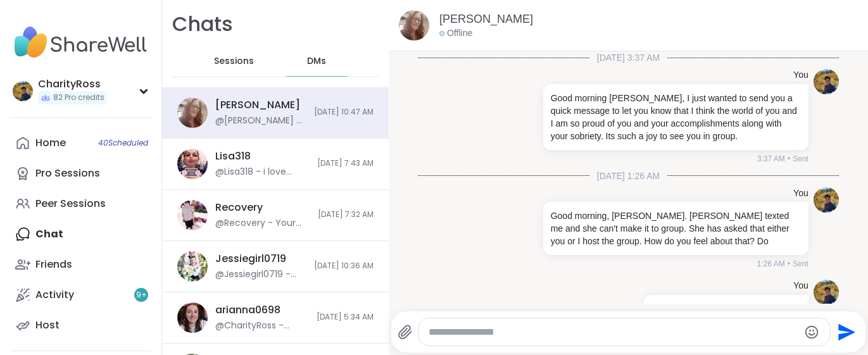 This screenshot has width=868, height=355. Describe the element at coordinates (771, 159) in the screenshot. I see `span: 3:37 AM` at that location.